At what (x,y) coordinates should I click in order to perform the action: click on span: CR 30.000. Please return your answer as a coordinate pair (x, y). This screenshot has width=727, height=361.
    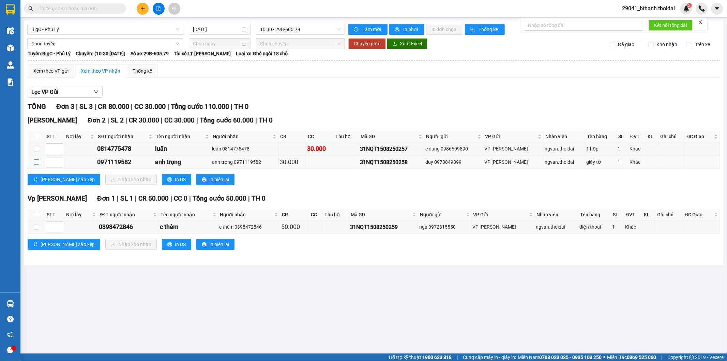
    Looking at the image, I should click on (144, 120).